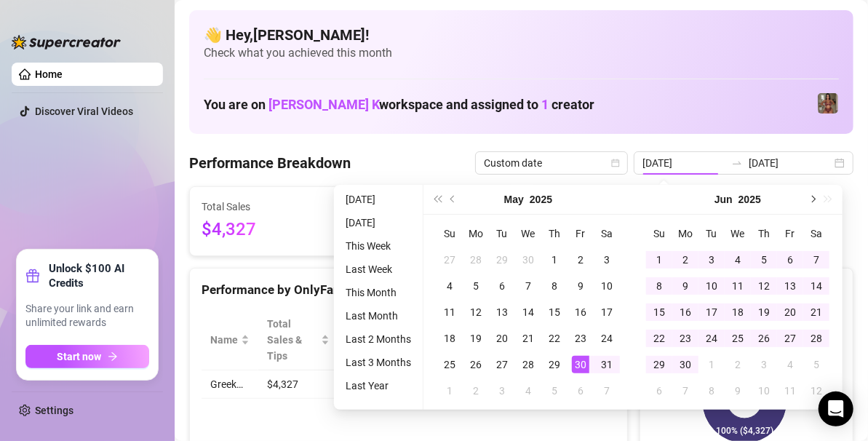 The image size is (868, 441). What do you see at coordinates (475, 338) in the screenshot?
I see `td: 2025-05-19` at bounding box center [475, 338].